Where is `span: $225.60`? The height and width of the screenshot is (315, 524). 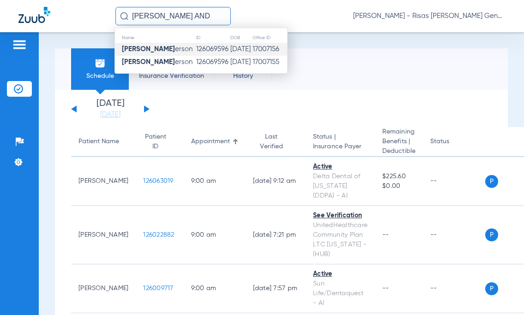 span: $225.60 is located at coordinates (399, 177).